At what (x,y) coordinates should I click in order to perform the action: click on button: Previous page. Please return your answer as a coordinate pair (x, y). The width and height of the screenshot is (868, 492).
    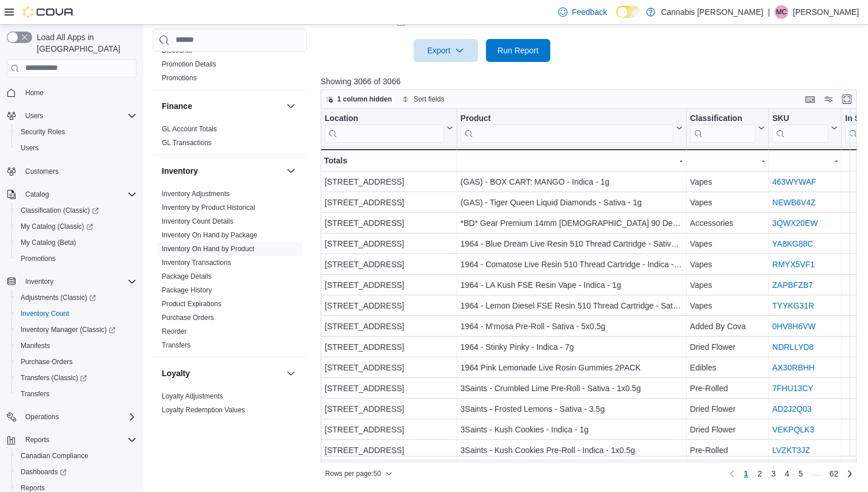
    Looking at the image, I should click on (732, 474).